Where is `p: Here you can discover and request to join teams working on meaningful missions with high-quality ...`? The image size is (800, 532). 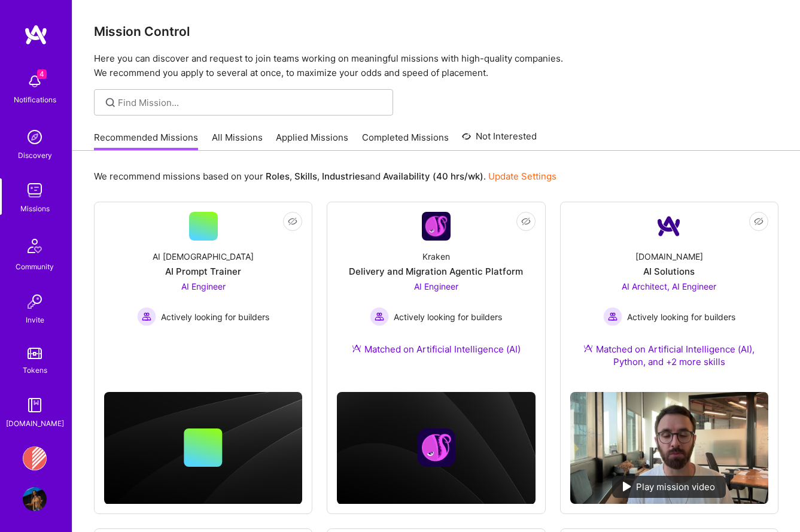
p: Here you can discover and request to join teams working on meaningful missions with high-quality ... is located at coordinates (436, 66).